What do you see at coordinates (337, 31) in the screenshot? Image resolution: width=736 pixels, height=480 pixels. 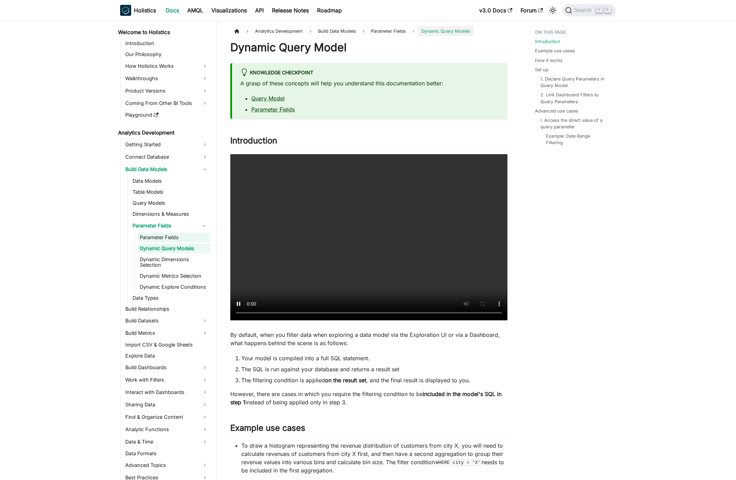 I see `span: Build Data Models` at bounding box center [337, 31].